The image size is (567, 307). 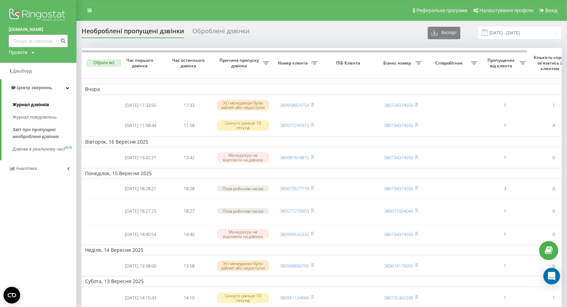 What do you see at coordinates (22, 71) in the screenshot?
I see `span: Дашборд` at bounding box center [22, 71].